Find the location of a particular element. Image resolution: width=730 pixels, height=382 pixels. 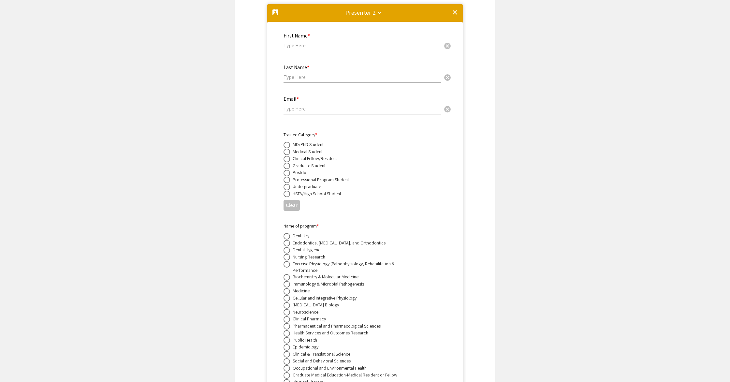

div: Pharmaceutical and Pharmacological Sciences is located at coordinates (337, 326).